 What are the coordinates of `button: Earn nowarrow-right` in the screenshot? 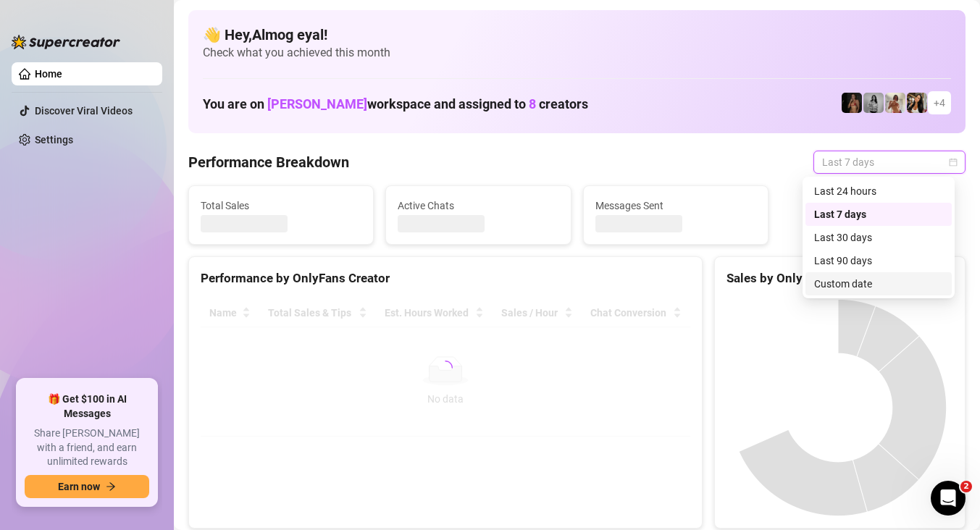 It's located at (87, 487).